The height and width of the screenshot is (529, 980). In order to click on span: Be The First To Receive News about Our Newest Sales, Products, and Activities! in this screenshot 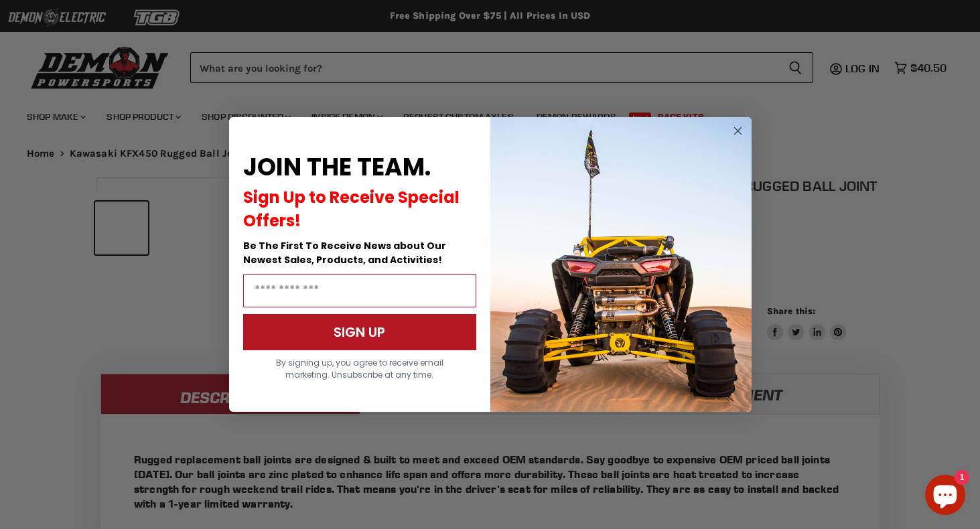, I will do `click(345, 253)`.